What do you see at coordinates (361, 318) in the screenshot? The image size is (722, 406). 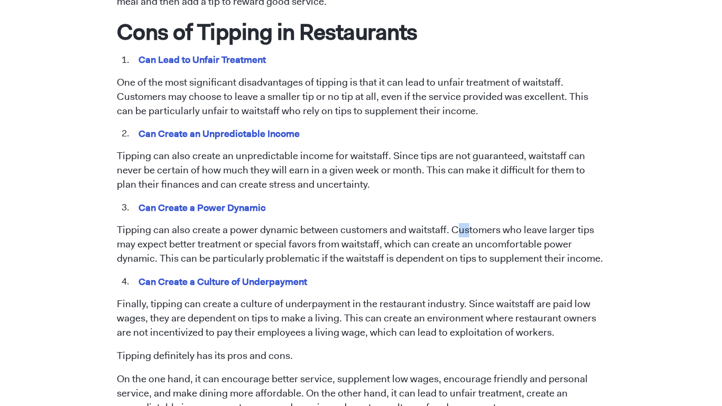 I see `p: Finally, tipping can create a culture of underpayment in the restaurant industry. Since waitstaff...` at bounding box center [361, 318].